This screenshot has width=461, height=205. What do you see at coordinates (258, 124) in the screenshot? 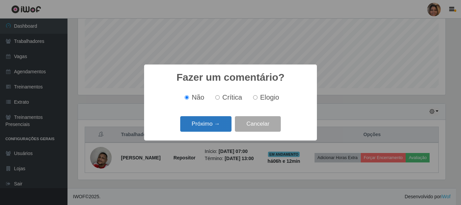
I see `button: Cancelar` at bounding box center [258, 124].